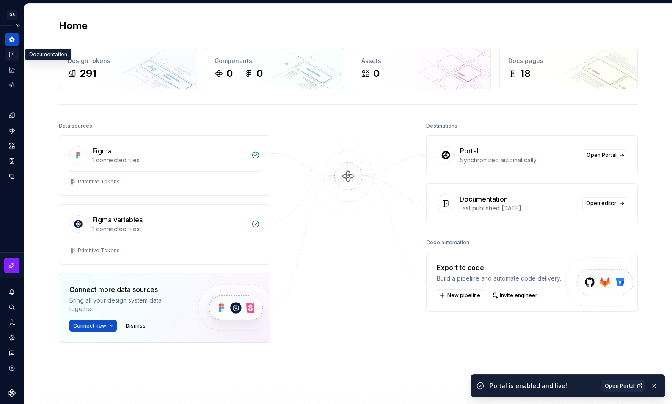 Image resolution: width=672 pixels, height=404 pixels. I want to click on button: GS, so click(12, 14).